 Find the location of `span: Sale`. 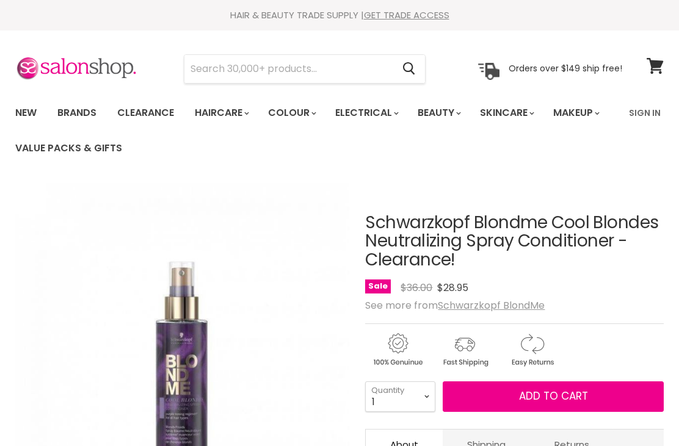

span: Sale is located at coordinates (378, 286).